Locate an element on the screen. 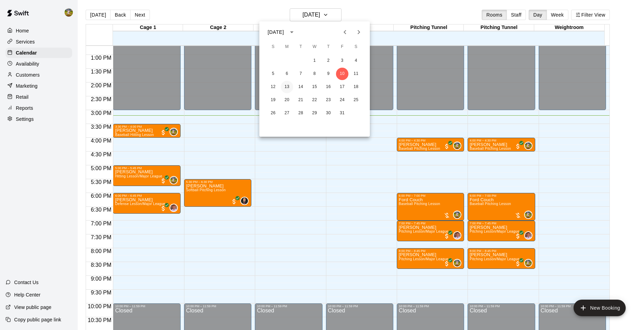 The height and width of the screenshot is (330, 644). button: Next month is located at coordinates (359, 32).